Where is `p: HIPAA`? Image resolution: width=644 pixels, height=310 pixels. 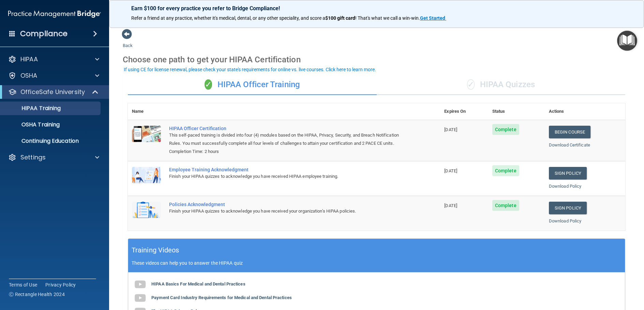 p: HIPAA is located at coordinates (29, 59).